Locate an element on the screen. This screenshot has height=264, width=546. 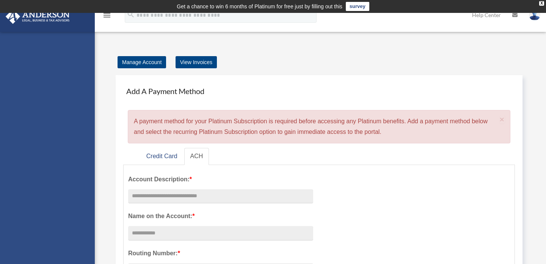
label: Routing Number: is located at coordinates (221, 253).